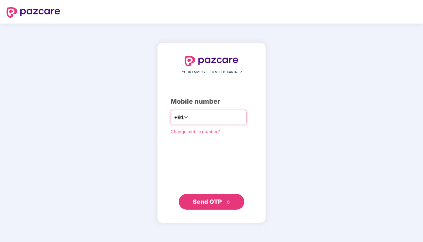 The image size is (423, 242). Describe the element at coordinates (212, 202) in the screenshot. I see `button: Send OTPdouble-right` at that location.